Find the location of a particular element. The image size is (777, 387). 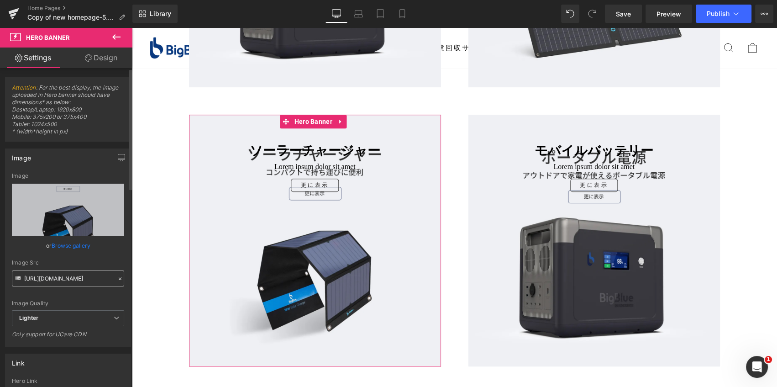

span: 1 is located at coordinates (768, 359).